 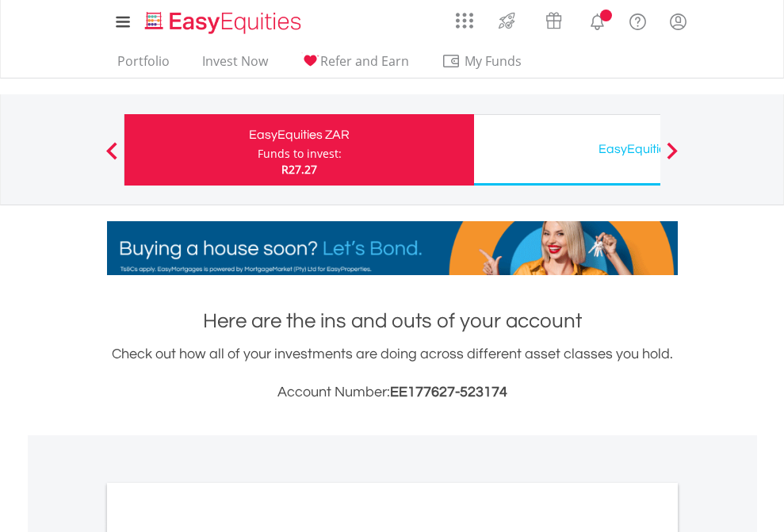 What do you see at coordinates (638, 20) in the screenshot?
I see `a: FAQ's and Support` at bounding box center [638, 20].